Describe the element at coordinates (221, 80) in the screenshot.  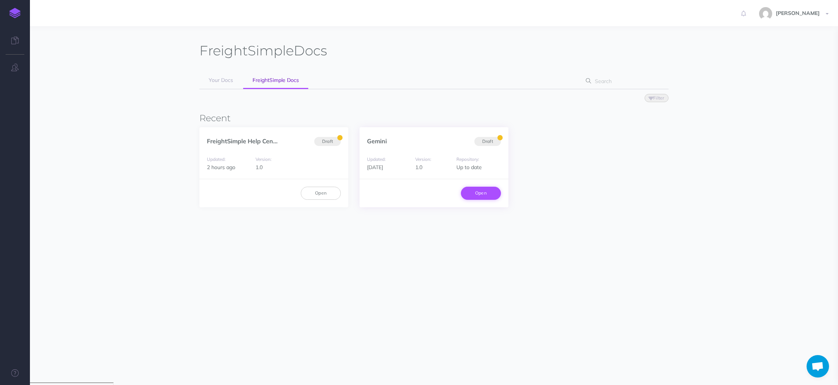
I see `span: Your Docs` at that location.